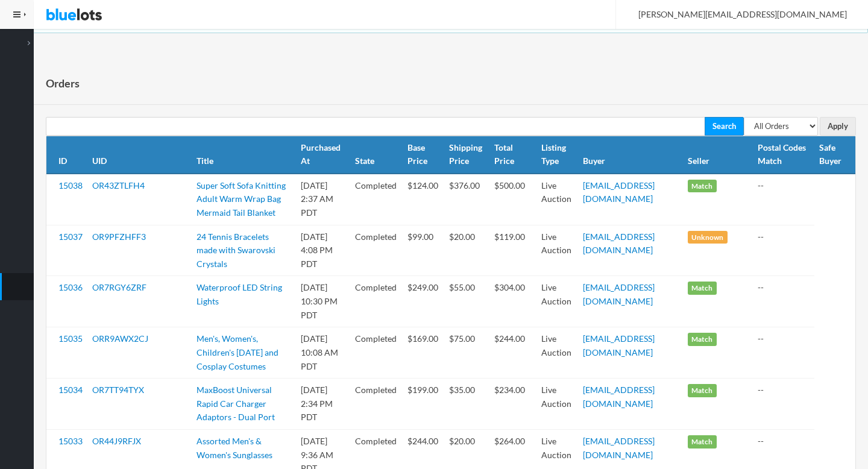 Image resolution: width=868 pixels, height=469 pixels. I want to click on a: Waterproof LED String Lights, so click(239, 295).